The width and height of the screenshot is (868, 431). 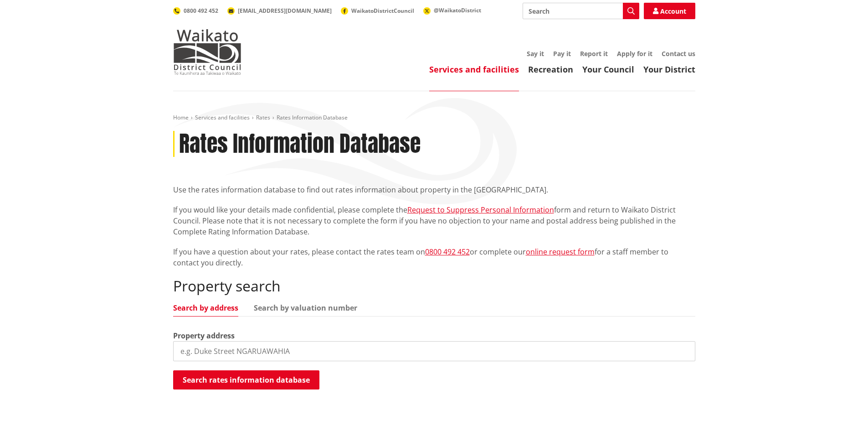 What do you see at coordinates (377, 11) in the screenshot?
I see `a: WaikatoDistrictCouncil` at bounding box center [377, 11].